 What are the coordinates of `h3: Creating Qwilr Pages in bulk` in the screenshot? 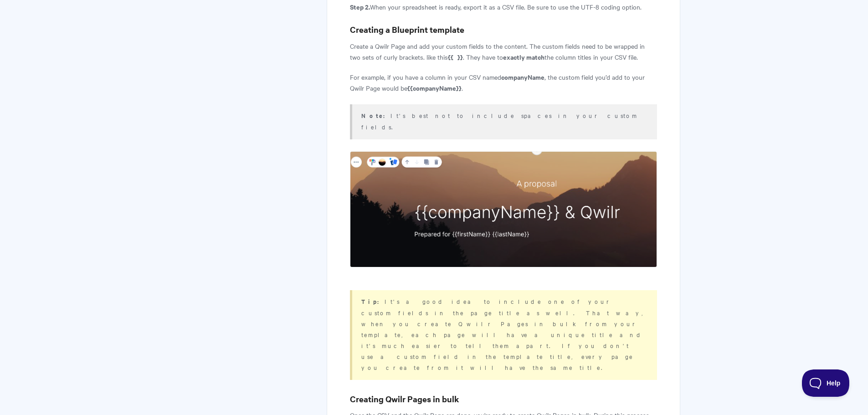 It's located at (503, 399).